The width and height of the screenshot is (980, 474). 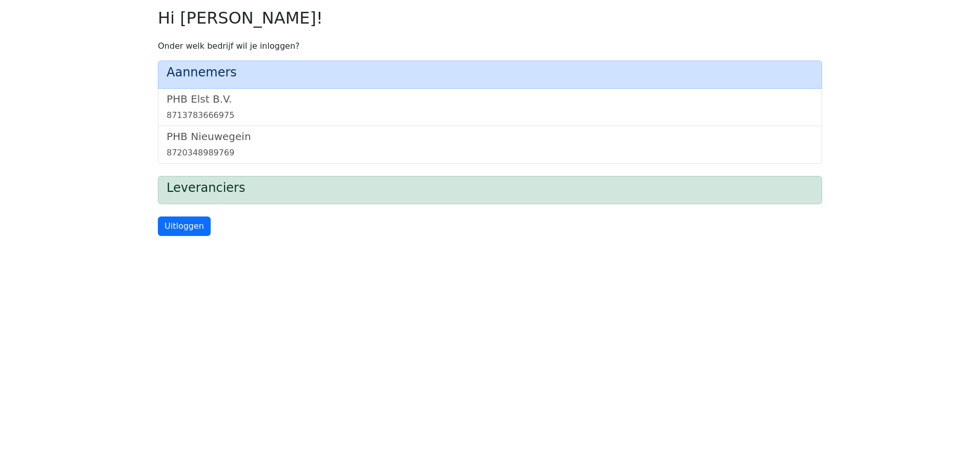 I want to click on h5: PHB Nieuwegein, so click(x=490, y=136).